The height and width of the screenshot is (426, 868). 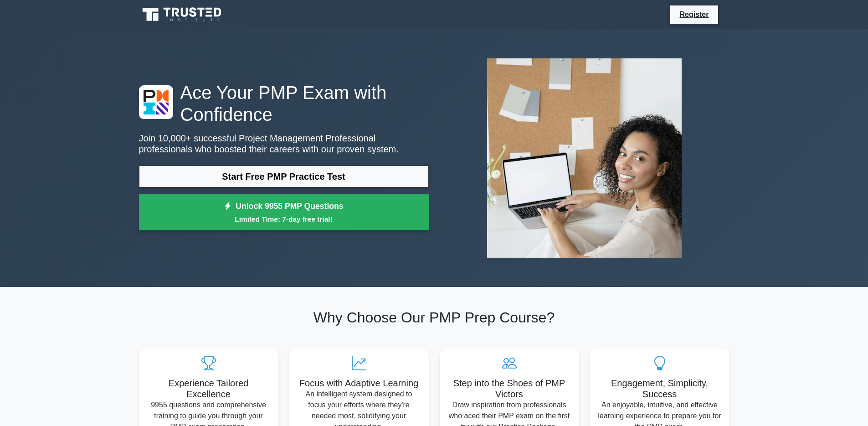 I want to click on p: Join 10,000+ successful Project Management Professional professionals who boosted their careers w..., so click(x=283, y=143).